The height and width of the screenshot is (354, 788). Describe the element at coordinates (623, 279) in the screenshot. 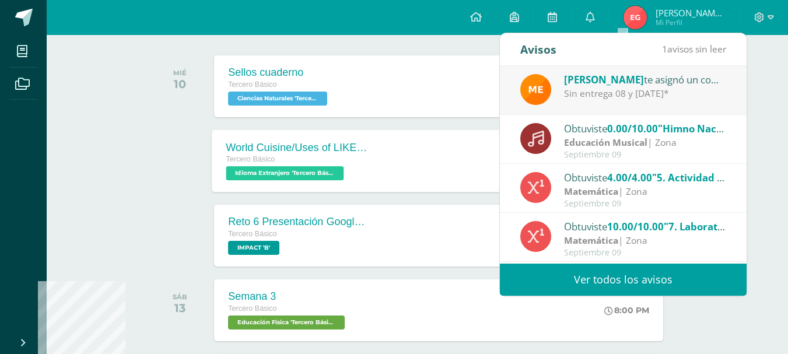

I see `a: Ver todos los avisos` at that location.